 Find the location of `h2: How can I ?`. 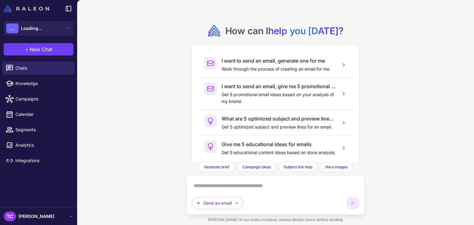

h2: How can I ? is located at coordinates (284, 31).